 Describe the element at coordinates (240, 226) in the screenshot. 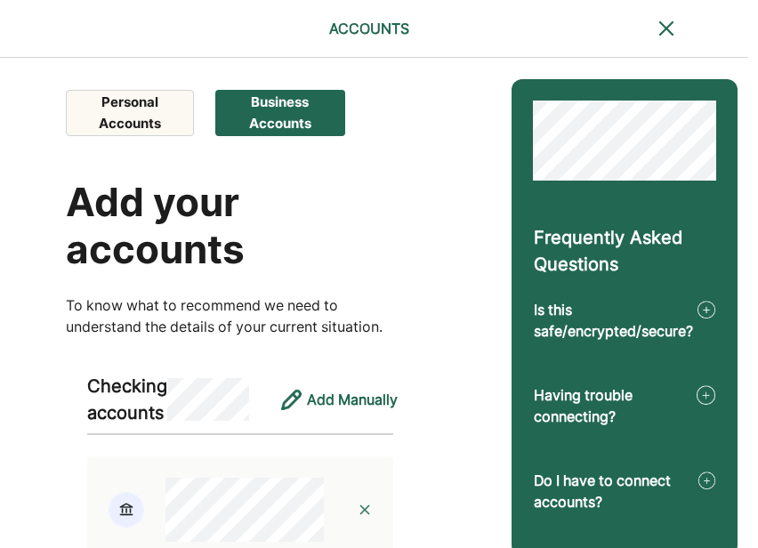

I see `div: Add your accounts` at that location.